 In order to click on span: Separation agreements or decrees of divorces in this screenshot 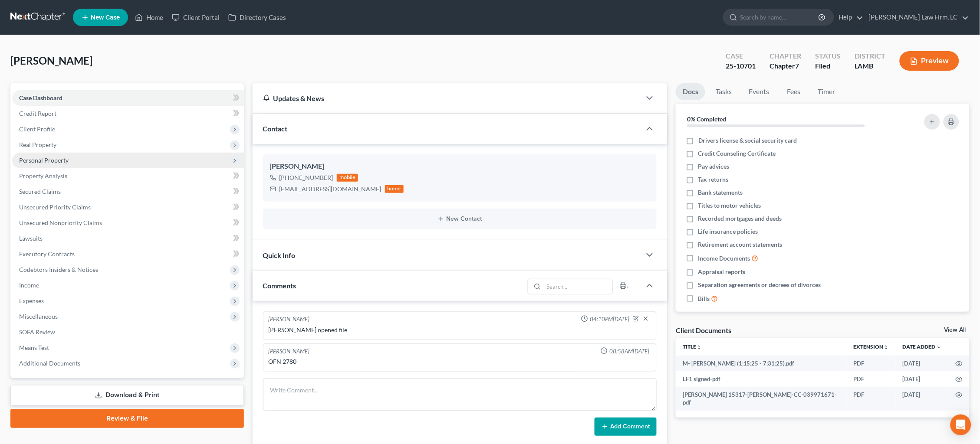, I will do `click(759, 285)`.